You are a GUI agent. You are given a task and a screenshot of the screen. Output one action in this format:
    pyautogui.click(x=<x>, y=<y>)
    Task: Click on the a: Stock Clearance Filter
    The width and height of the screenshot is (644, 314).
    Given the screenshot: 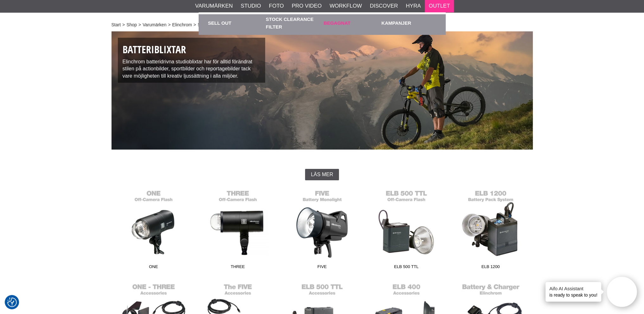 What is the action you would take?
    pyautogui.click(x=293, y=23)
    